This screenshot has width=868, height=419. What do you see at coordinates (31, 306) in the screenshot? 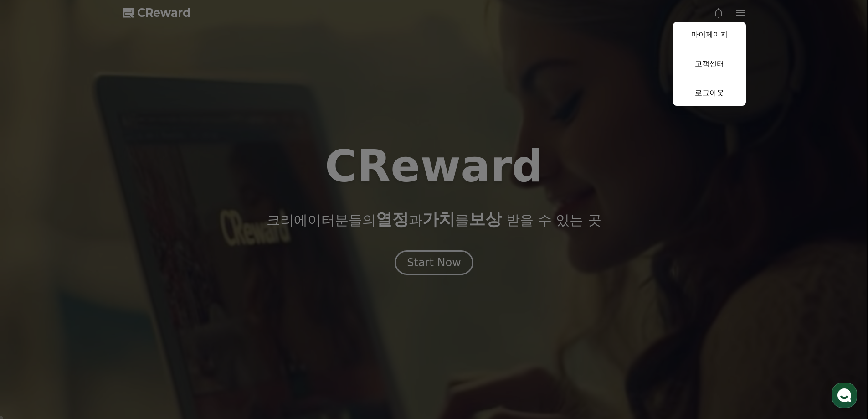
I see `span: 홈` at bounding box center [31, 306].